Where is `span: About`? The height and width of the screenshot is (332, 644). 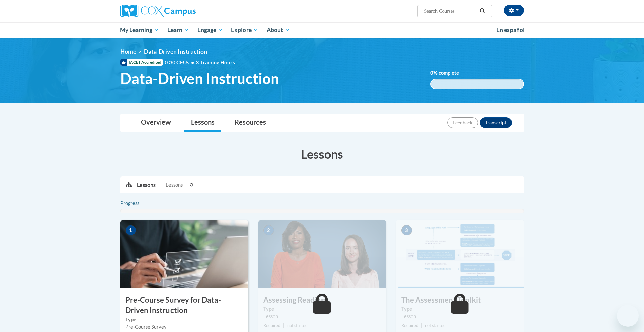
span: About is located at coordinates (278, 30).